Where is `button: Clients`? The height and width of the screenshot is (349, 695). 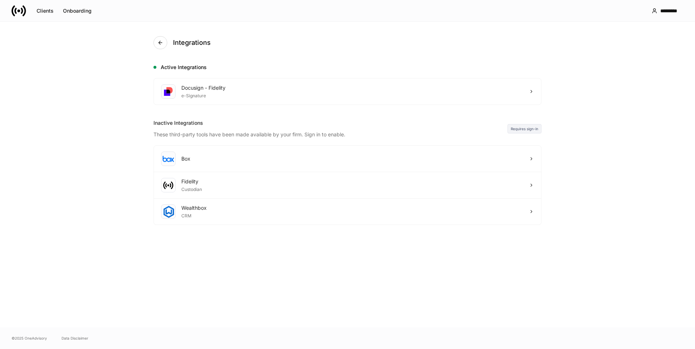
button: Clients is located at coordinates (45, 11).